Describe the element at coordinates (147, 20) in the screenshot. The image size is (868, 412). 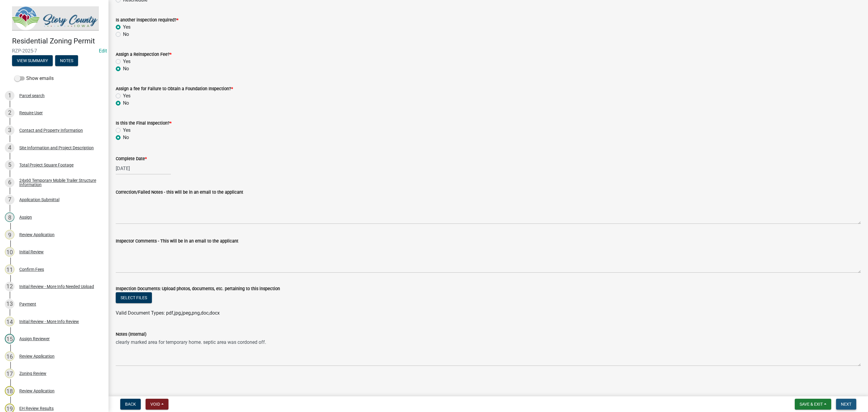
I see `label: Is another inspection required?` at that location.